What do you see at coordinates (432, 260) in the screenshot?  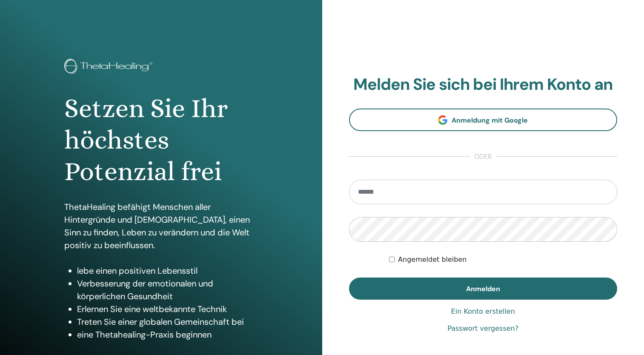 I see `label: Angemeldet bleiben` at bounding box center [432, 260].